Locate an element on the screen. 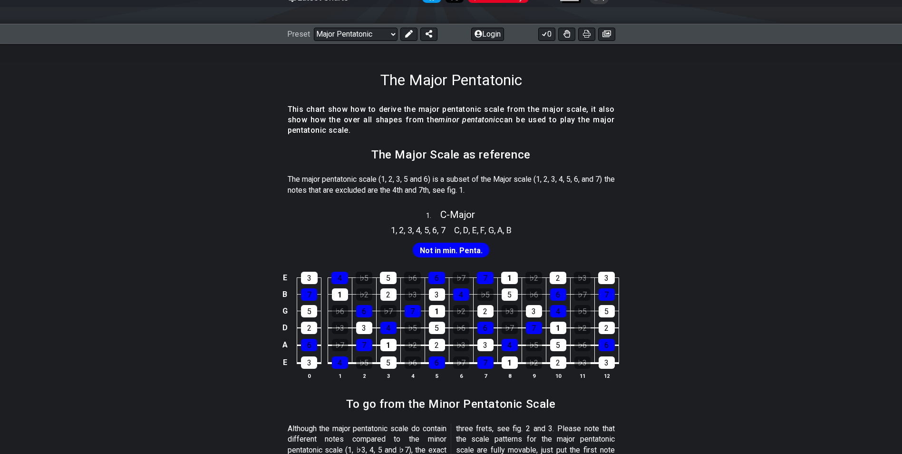 Image resolution: width=902 pixels, height=454 pixels. th: 9 is located at coordinates (534, 375).